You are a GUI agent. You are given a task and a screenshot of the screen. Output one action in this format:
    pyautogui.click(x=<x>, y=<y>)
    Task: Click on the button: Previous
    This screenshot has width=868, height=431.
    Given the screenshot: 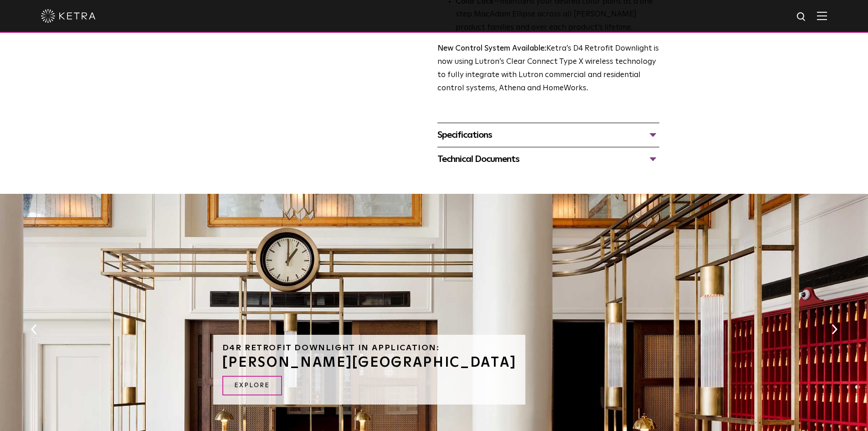 What is the action you would take?
    pyautogui.click(x=33, y=329)
    